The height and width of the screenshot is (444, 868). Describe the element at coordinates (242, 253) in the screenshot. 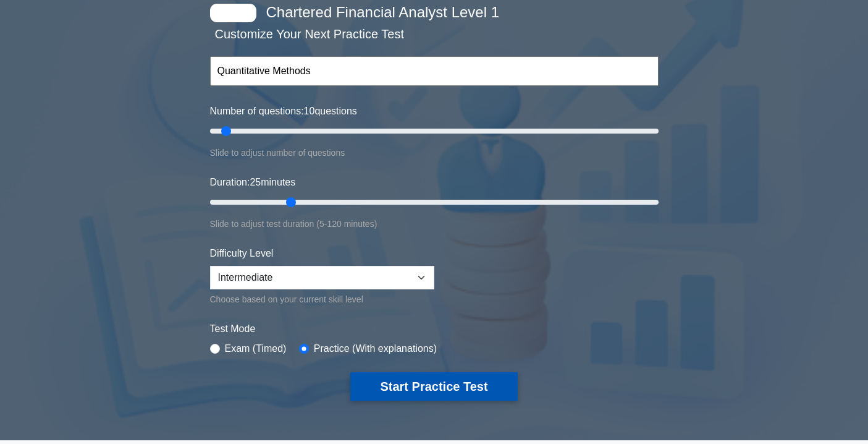

I see `label: Difficulty Level` at that location.